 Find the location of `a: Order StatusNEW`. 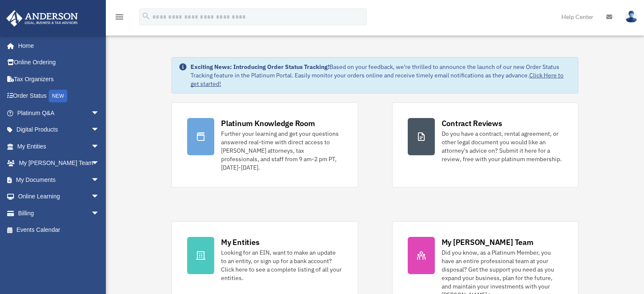

a: Order StatusNEW is located at coordinates (59, 96).